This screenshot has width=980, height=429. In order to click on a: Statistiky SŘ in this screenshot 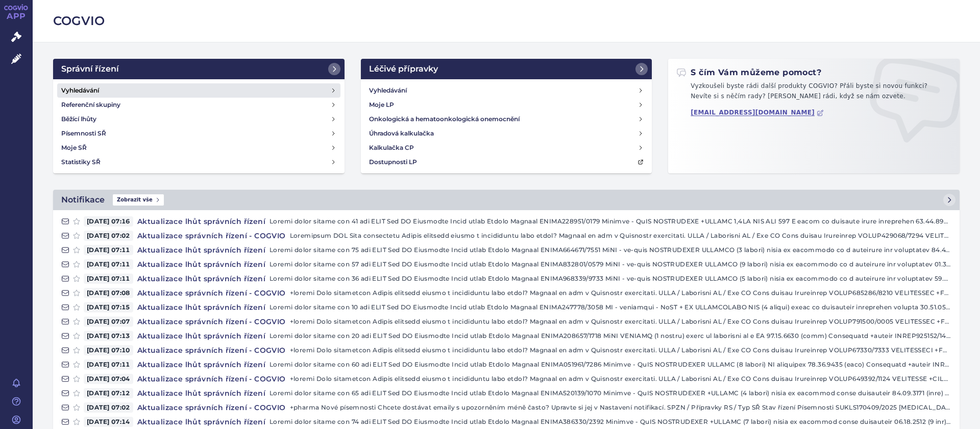, I will do `click(198, 162)`.